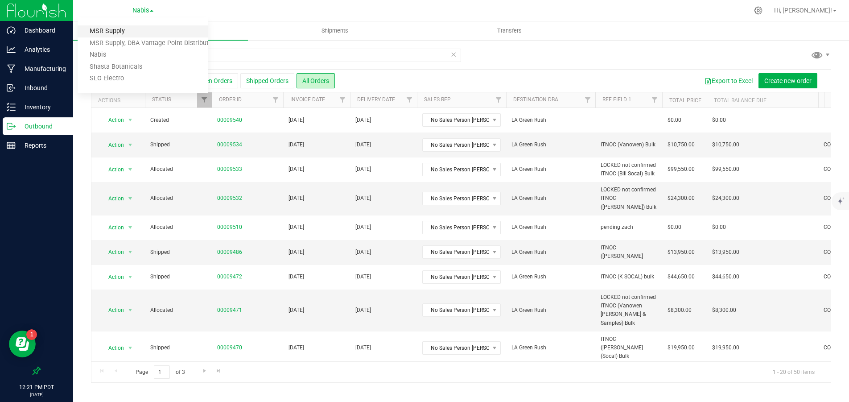 The image size is (849, 402). What do you see at coordinates (726, 276) in the screenshot?
I see `span: $44,650.00` at bounding box center [726, 276].